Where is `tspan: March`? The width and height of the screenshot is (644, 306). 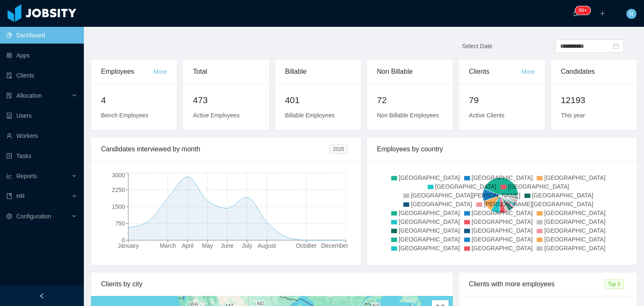 tspan: March is located at coordinates (167, 246).